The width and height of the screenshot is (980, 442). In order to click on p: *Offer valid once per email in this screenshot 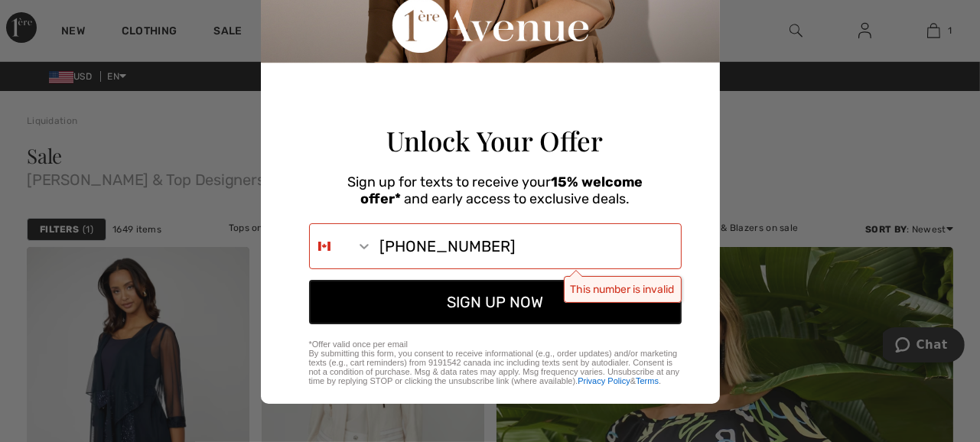, I will do `click(495, 344)`.